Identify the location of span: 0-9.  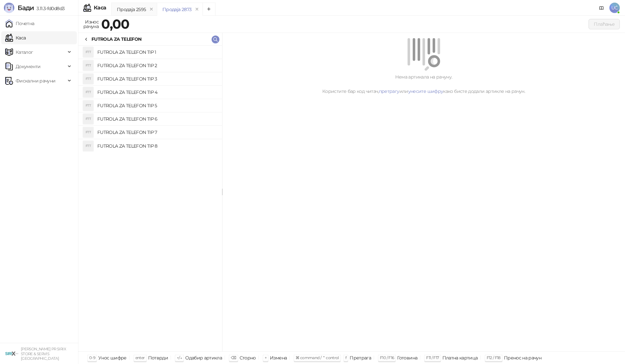
(92, 357).